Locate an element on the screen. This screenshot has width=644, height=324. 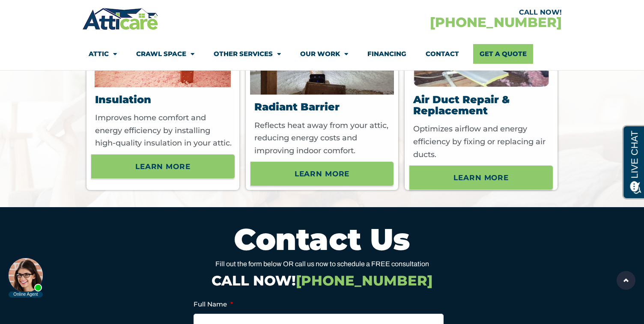
a: Get A Quote is located at coordinates (503, 54).